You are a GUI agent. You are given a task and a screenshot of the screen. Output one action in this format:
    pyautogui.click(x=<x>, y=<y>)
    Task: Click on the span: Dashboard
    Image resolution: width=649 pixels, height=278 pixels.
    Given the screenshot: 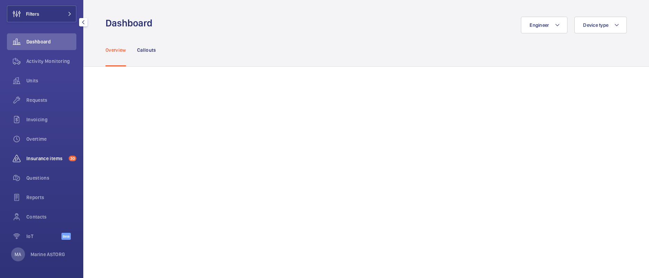 What is the action you would take?
    pyautogui.click(x=51, y=42)
    